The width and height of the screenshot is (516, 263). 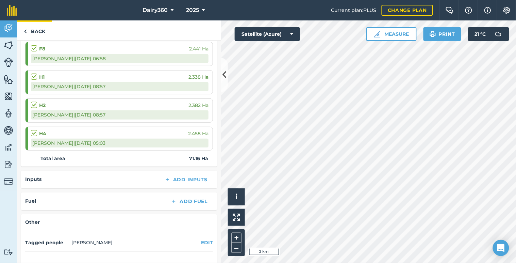 I want to click on strong: F8, so click(x=42, y=49).